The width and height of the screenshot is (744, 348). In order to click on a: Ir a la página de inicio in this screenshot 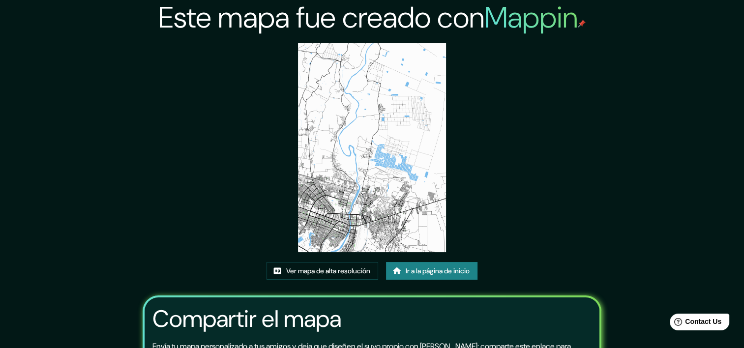, I will do `click(432, 271)`.